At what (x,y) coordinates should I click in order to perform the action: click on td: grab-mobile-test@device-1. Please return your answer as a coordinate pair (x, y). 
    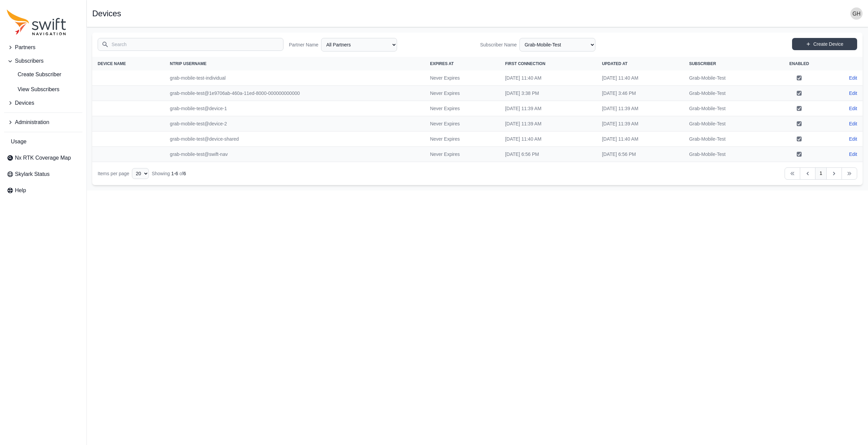
    Looking at the image, I should click on (294, 109).